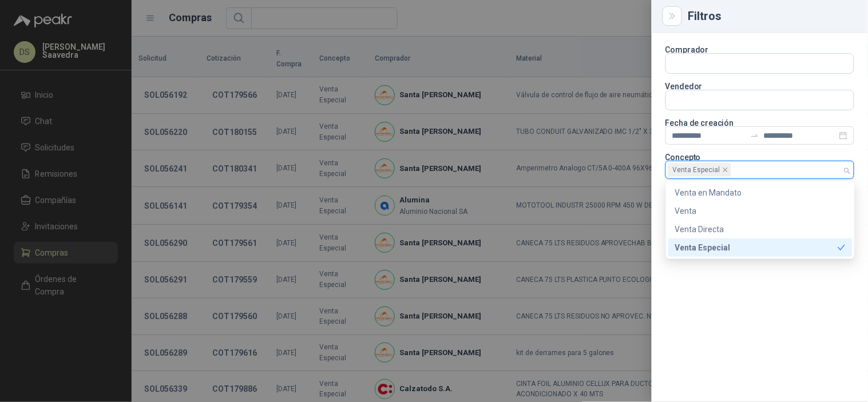 The height and width of the screenshot is (402, 868). I want to click on div: Filtros, so click(771, 16).